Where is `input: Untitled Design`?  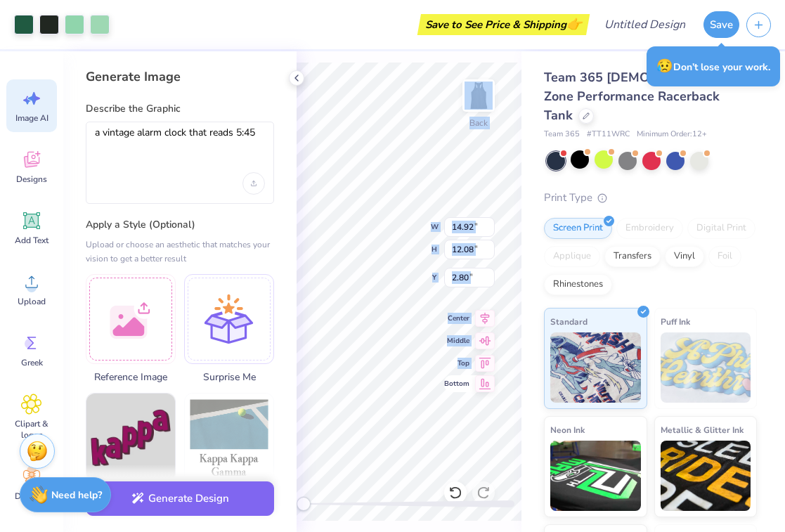
input: Untitled Design is located at coordinates (645, 24).